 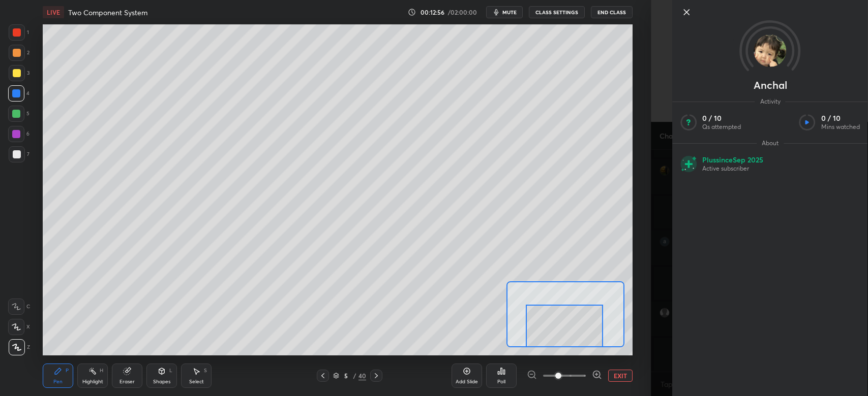 I want to click on button: CLASS SETTINGS, so click(x=557, y=12).